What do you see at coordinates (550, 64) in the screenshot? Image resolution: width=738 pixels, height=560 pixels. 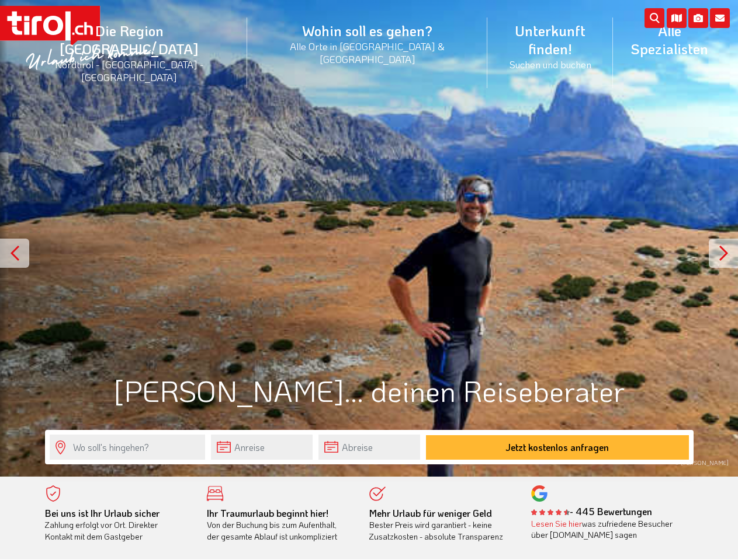 I see `small: Suchen und buchen` at bounding box center [550, 64].